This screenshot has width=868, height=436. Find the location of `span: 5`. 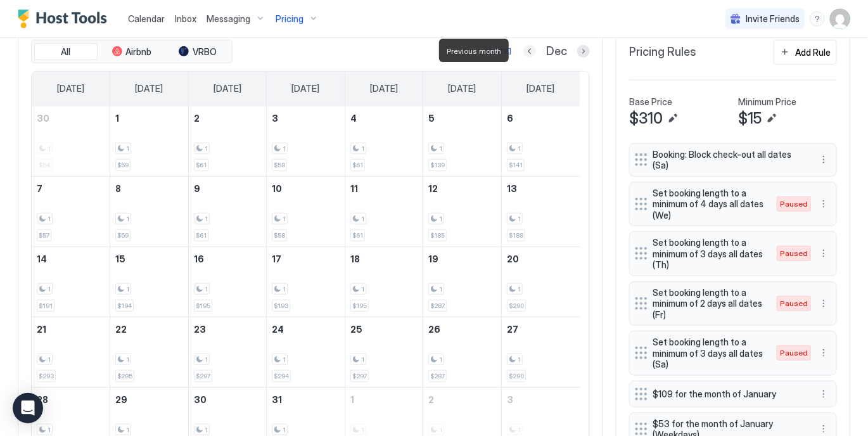

span: 5 is located at coordinates (432, 117).